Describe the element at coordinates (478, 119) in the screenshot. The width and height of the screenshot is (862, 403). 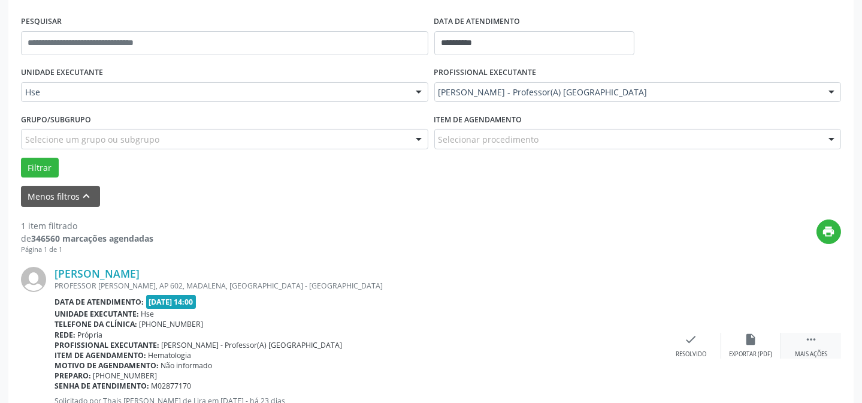
I see `label: Item de agendamento` at that location.